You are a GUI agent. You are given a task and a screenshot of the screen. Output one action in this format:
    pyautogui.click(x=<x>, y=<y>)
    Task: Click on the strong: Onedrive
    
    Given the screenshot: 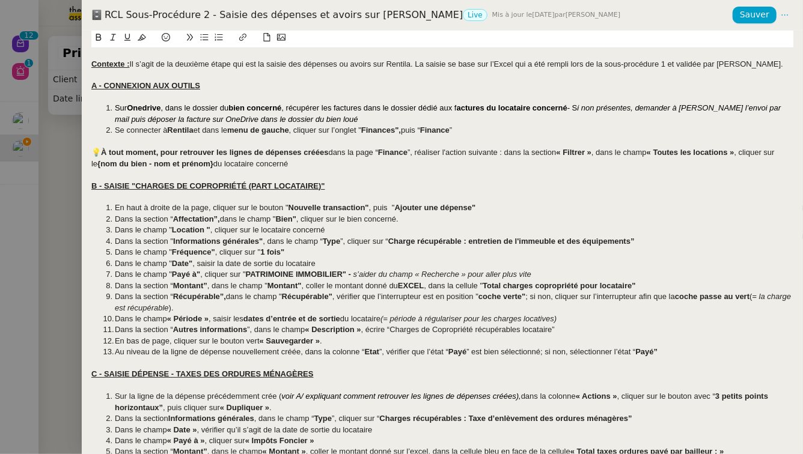 What is the action you would take?
    pyautogui.click(x=144, y=108)
    